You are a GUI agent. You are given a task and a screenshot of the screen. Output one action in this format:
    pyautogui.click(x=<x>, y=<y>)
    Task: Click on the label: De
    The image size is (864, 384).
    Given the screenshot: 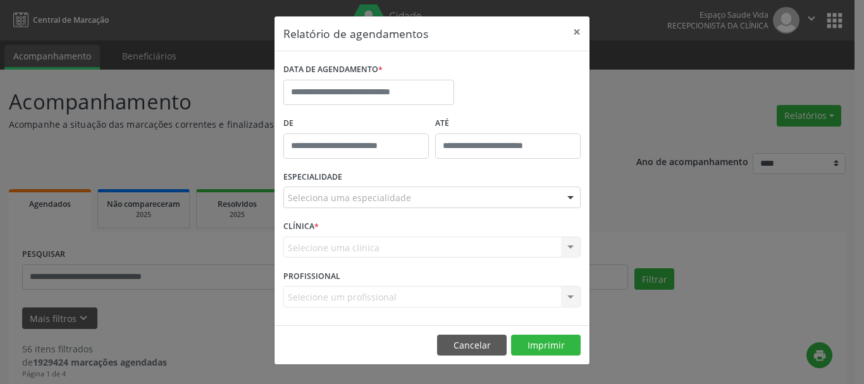 What is the action you would take?
    pyautogui.click(x=356, y=123)
    